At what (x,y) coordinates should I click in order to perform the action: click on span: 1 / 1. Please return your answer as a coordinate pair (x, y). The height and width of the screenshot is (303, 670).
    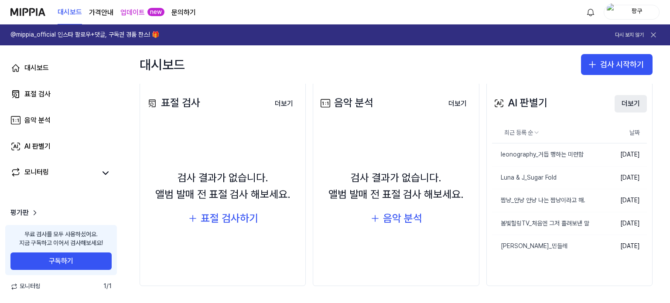
    Looking at the image, I should click on (107, 287).